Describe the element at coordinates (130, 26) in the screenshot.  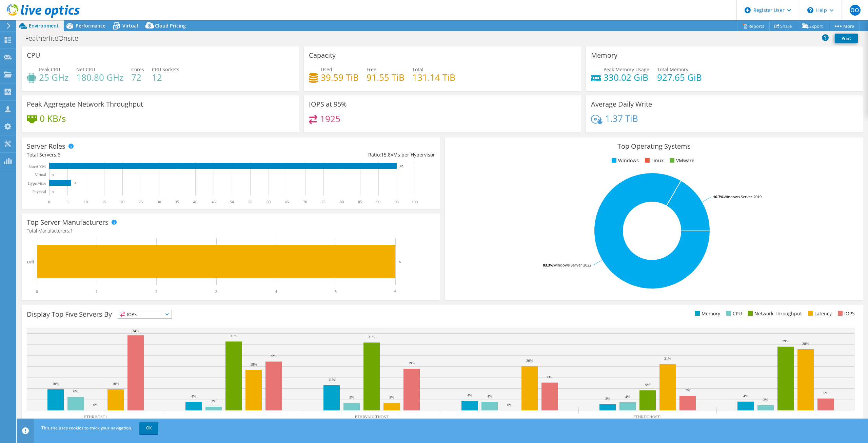
I see `span: Virtual` at that location.